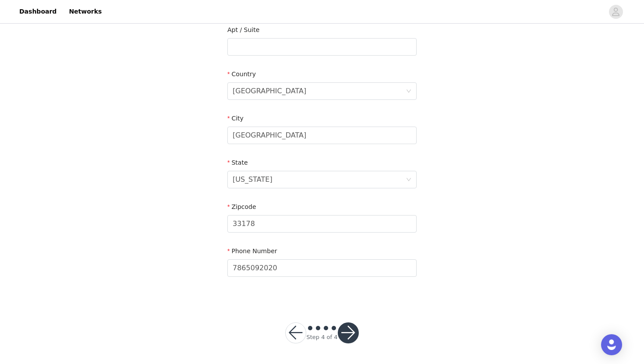  I want to click on label: Zipcode, so click(242, 206).